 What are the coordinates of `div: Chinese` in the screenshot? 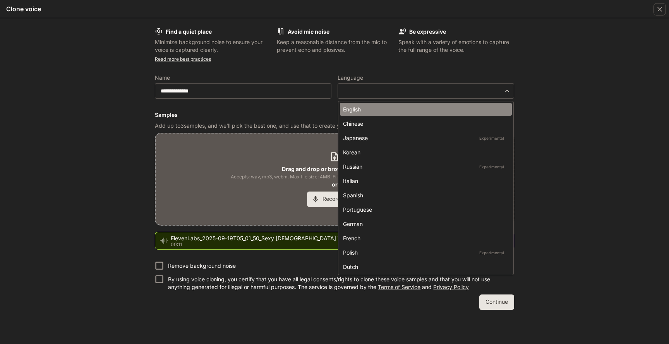 It's located at (424, 123).